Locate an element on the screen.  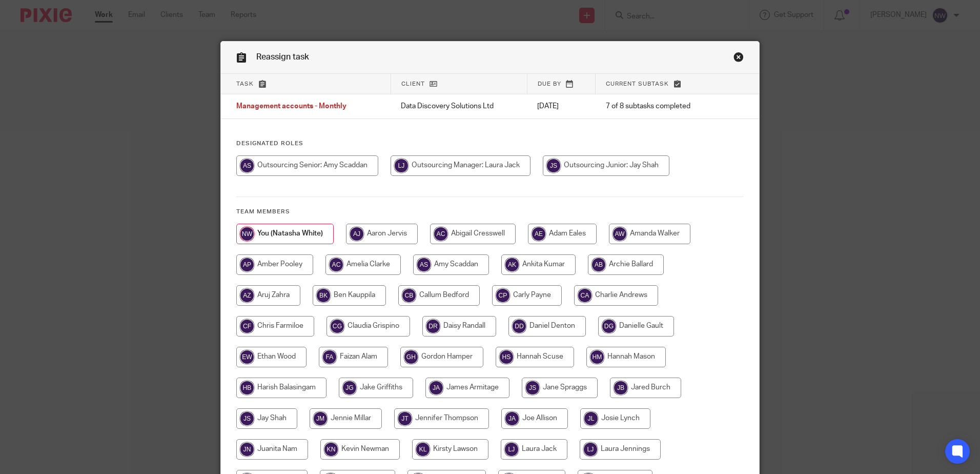
span: Management accounts - Monthly is located at coordinates (291, 107).